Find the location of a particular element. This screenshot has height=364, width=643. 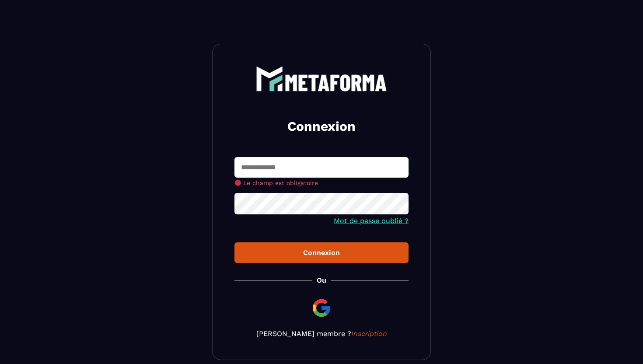

a: Mot de passe oublié ? is located at coordinates (371, 220).